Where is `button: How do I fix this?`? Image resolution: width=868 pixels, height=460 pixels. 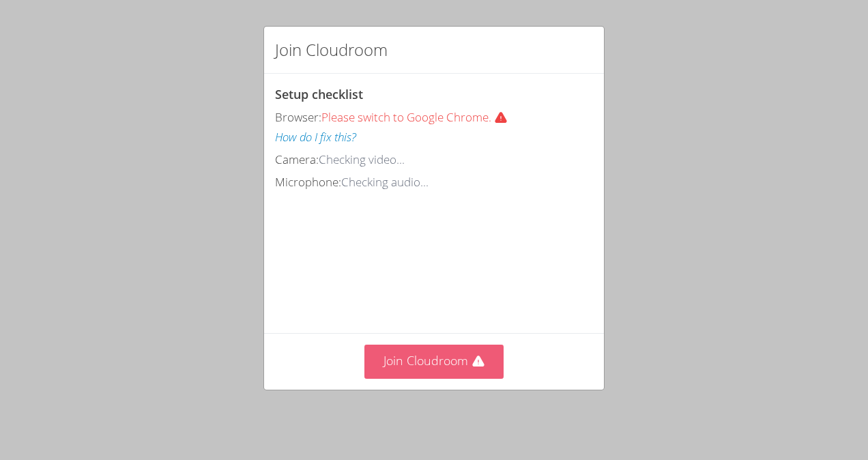 button: How do I fix this? is located at coordinates (315, 137).